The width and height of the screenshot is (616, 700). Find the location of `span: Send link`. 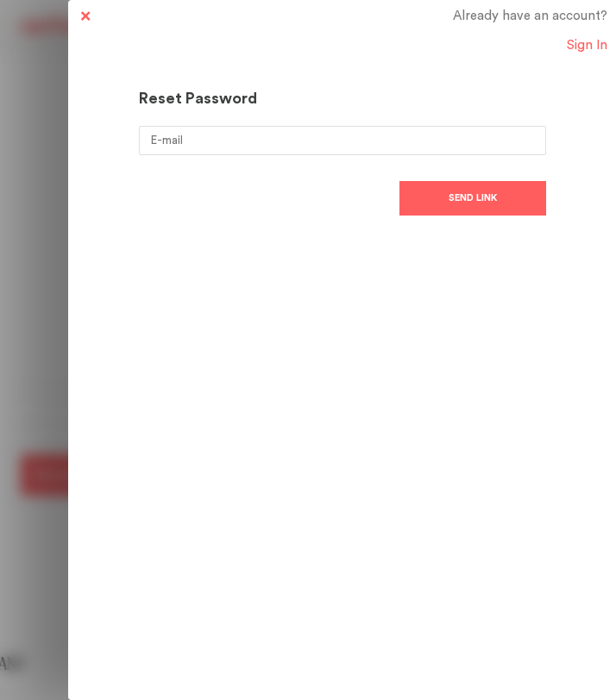

span: Send link is located at coordinates (472, 198).